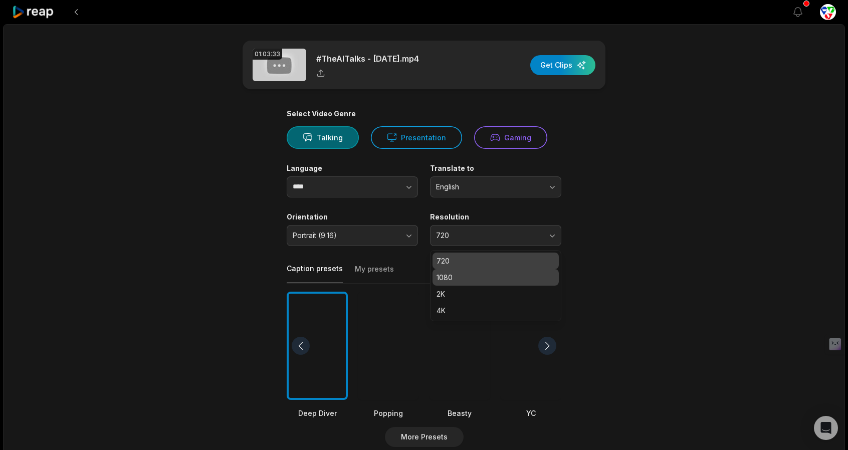 The height and width of the screenshot is (450, 848). What do you see at coordinates (496, 168) in the screenshot?
I see `label: Translate to` at bounding box center [496, 168].